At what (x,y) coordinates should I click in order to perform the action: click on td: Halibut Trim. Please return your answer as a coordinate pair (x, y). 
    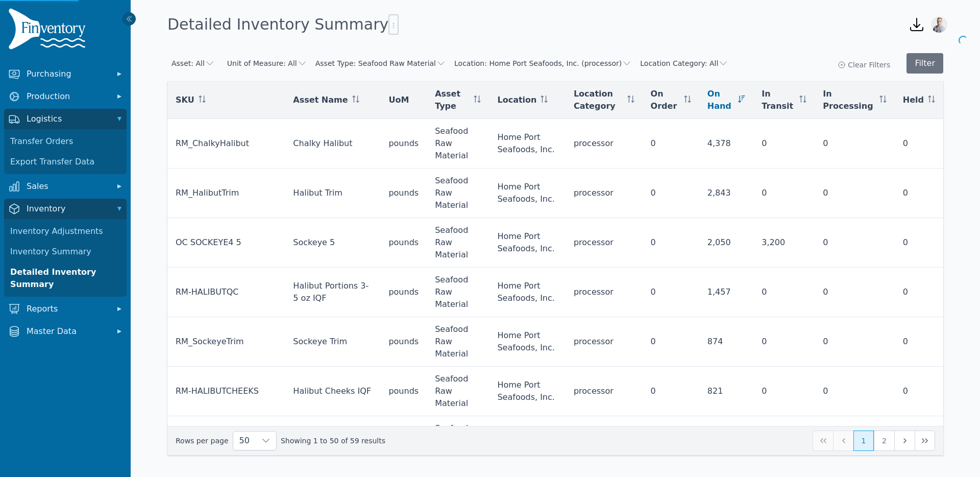
    Looking at the image, I should click on (333, 193).